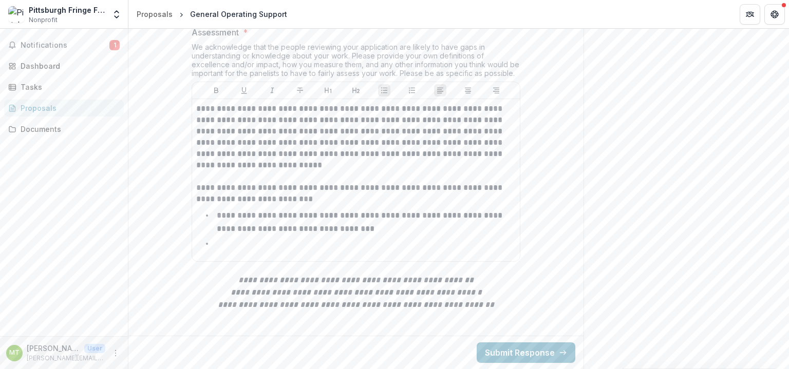 The width and height of the screenshot is (789, 369). What do you see at coordinates (116, 353) in the screenshot?
I see `button: More` at bounding box center [116, 353].